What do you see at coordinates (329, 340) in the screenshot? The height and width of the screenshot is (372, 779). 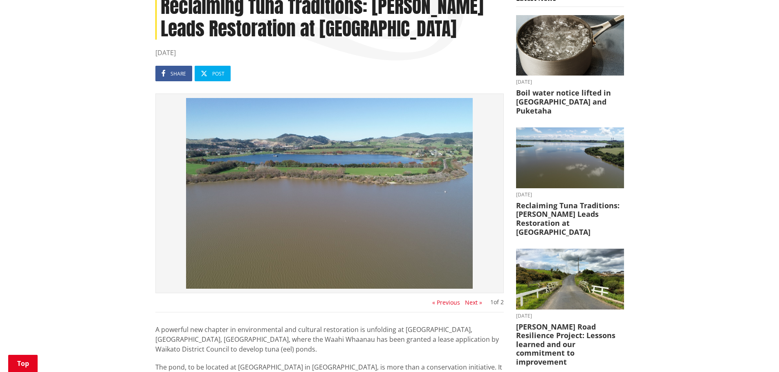 I see `p: A powerful new chapter in environmental and cultural restoration is unfolding at [GEOGRAPHIC_DATA...` at bounding box center [329, 340].